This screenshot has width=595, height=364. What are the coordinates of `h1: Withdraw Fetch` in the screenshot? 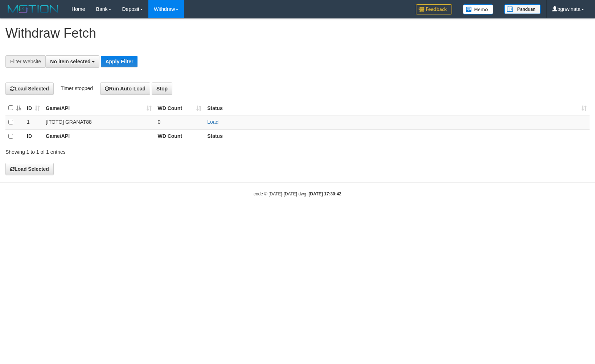 It's located at (298, 33).